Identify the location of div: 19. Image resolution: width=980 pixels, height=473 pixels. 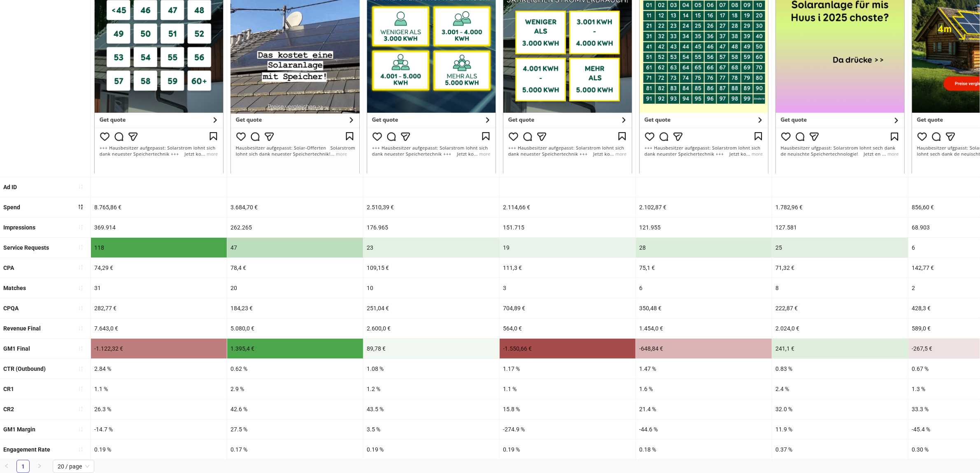
(568, 248).